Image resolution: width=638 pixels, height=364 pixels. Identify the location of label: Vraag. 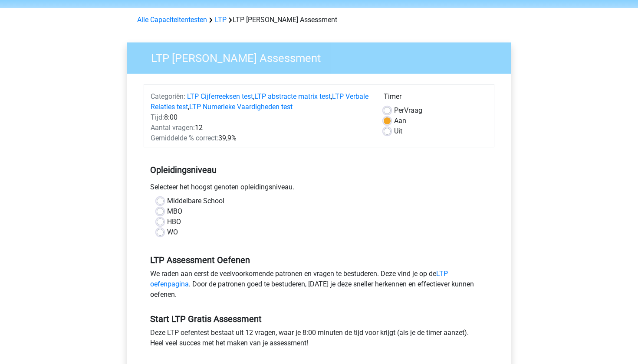
(408, 110).